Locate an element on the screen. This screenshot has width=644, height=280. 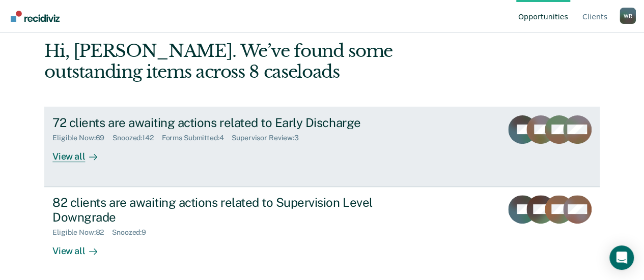
div: W R is located at coordinates (628, 16).